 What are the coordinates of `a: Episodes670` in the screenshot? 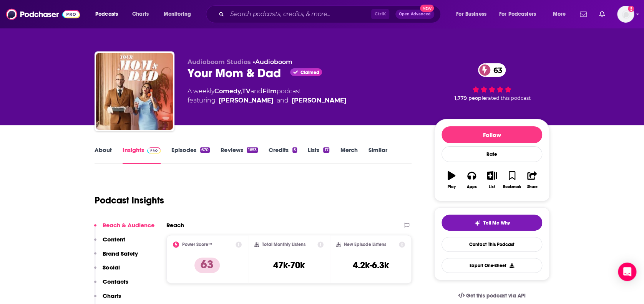 It's located at (191, 155).